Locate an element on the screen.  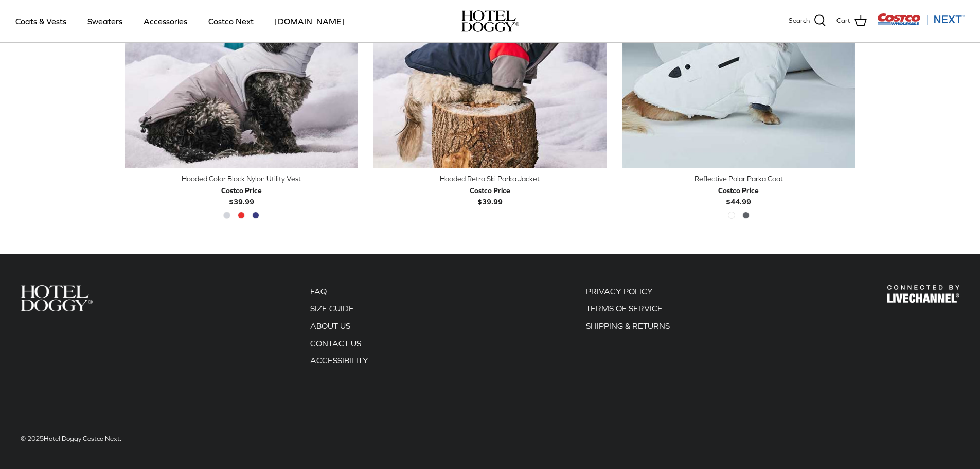
a: Visit Costco Next is located at coordinates (921, 23).